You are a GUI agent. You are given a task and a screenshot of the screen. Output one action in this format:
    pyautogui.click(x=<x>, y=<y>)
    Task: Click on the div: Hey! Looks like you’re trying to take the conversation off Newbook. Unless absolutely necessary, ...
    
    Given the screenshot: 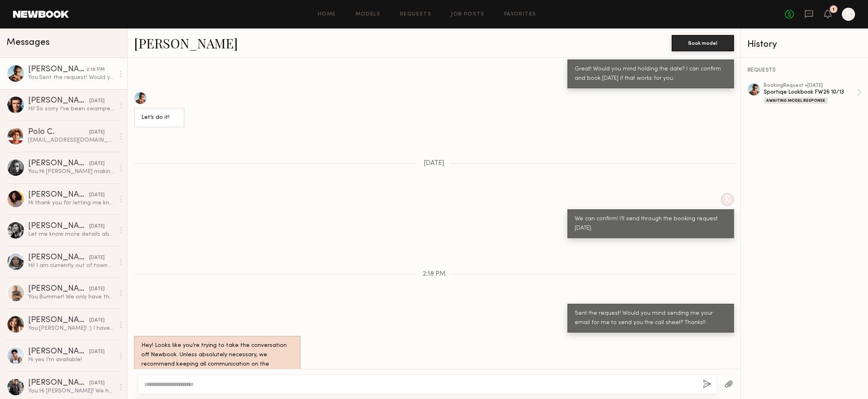 What is the action you would take?
    pyautogui.click(x=217, y=360)
    